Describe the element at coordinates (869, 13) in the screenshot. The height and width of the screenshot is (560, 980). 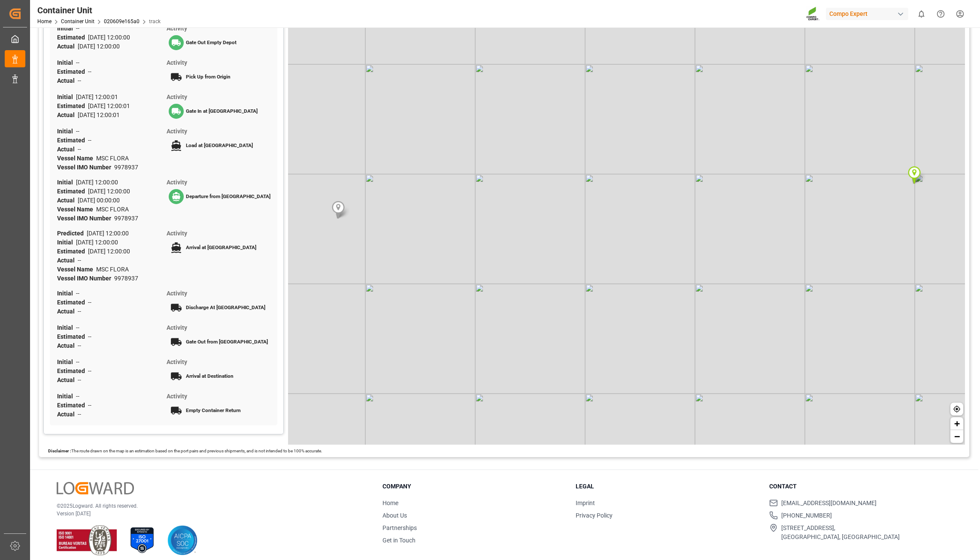
I see `button: Compo Expert` at that location.